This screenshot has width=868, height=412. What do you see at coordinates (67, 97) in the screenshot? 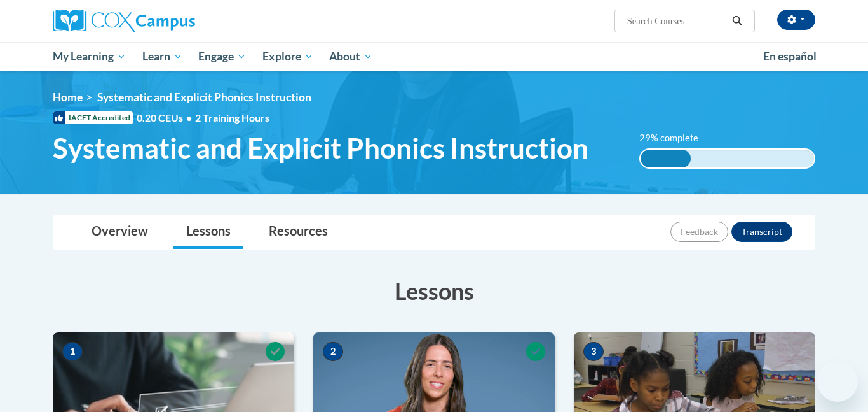
I see `a: Home` at bounding box center [67, 97].